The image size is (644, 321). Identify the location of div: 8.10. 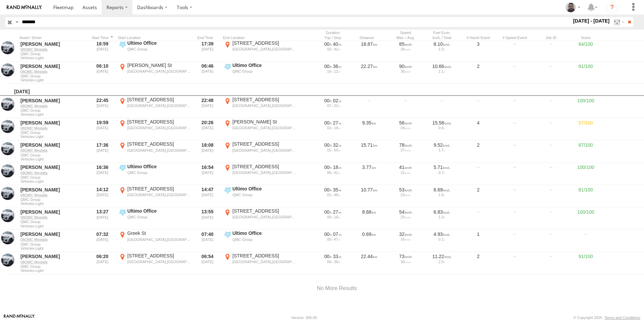
(442, 44).